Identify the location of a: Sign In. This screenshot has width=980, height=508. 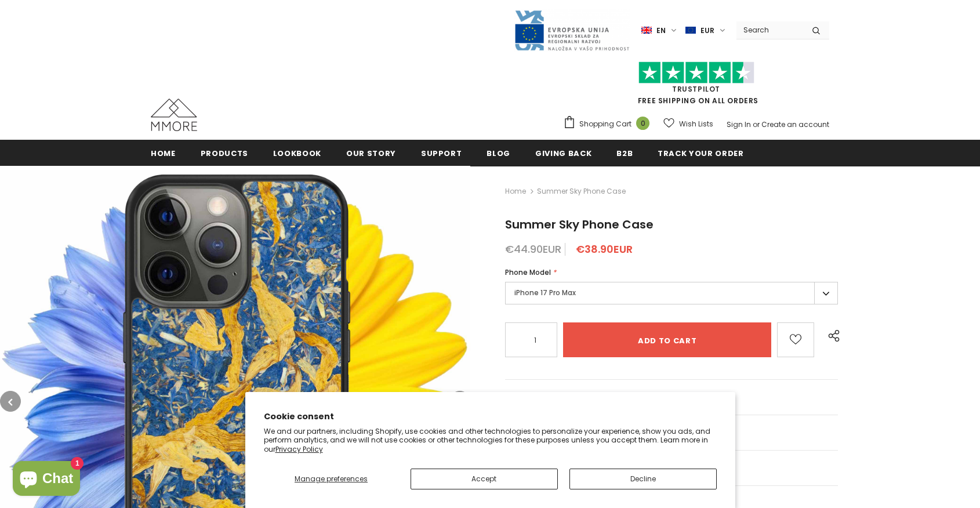
(739, 124).